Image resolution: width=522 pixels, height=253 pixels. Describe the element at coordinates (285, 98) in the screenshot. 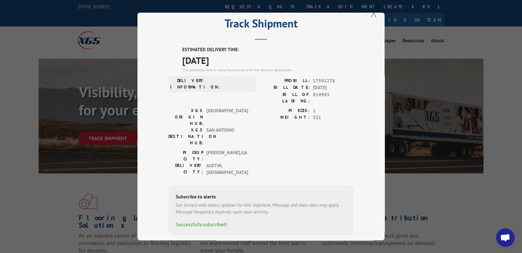

I see `label: BILL OF LADING:` at that location.